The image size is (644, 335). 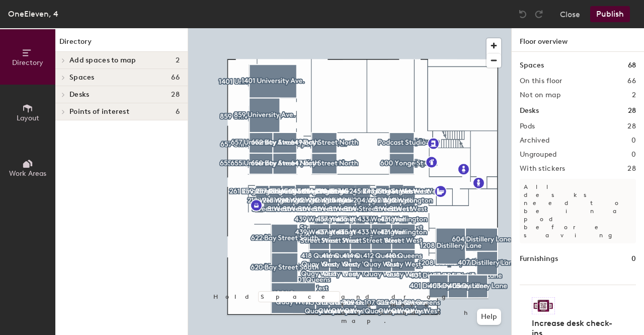 I want to click on span: Points of interest, so click(x=99, y=112).